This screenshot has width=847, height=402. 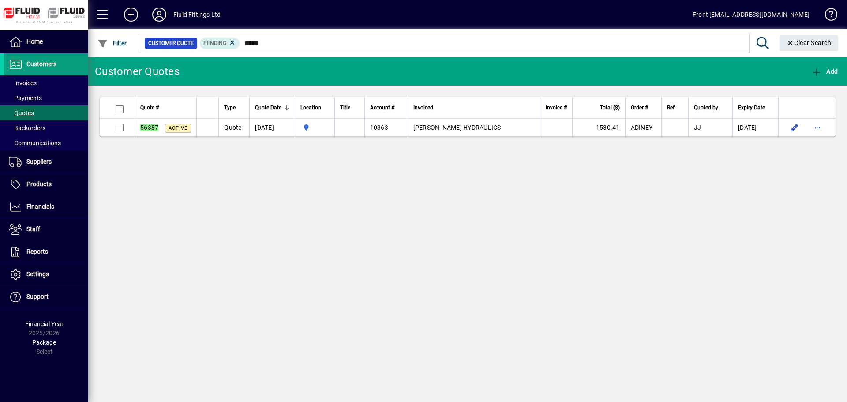 I want to click on span: Invoiced, so click(x=423, y=108).